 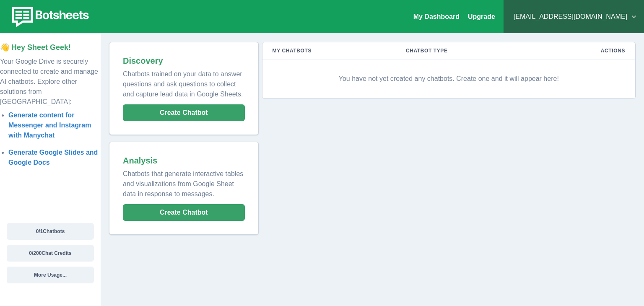 What do you see at coordinates (482, 16) in the screenshot?
I see `a: Upgrade` at bounding box center [482, 16].